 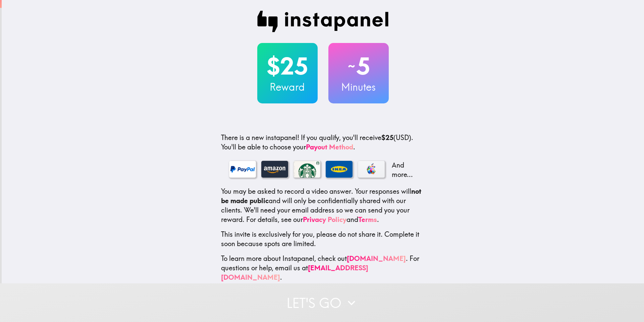 I want to click on b: not be made public, so click(x=322, y=196).